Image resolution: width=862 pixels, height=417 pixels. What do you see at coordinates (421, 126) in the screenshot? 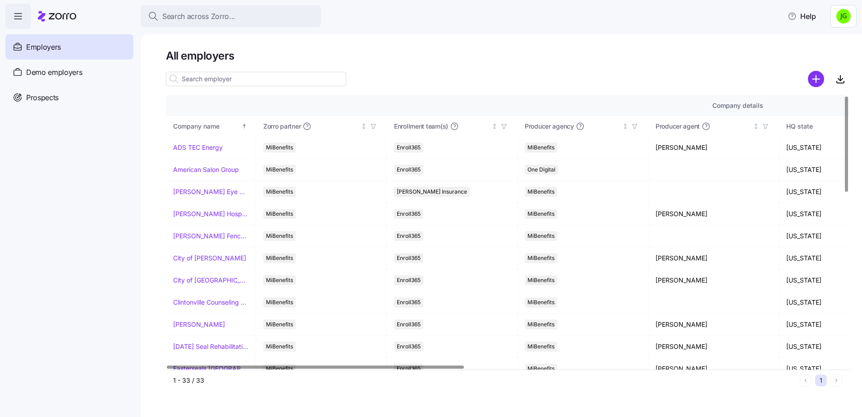
I see `span: Enrollment team(s)` at bounding box center [421, 126].